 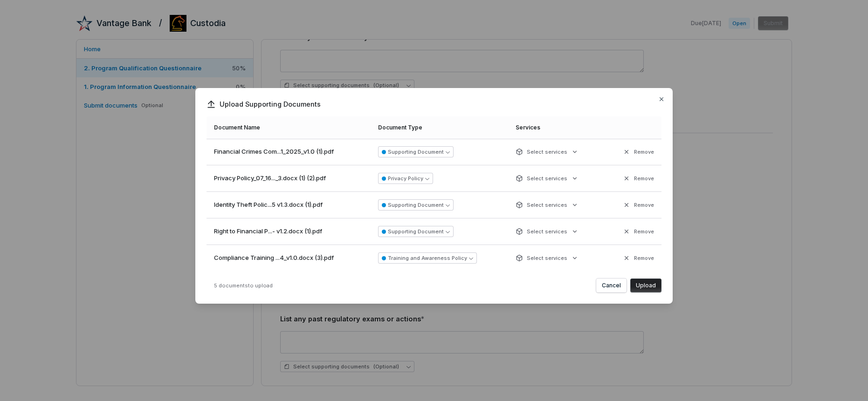 I want to click on span: Identity Theft Polic...5 v1.3.docx (1).pdf, so click(x=268, y=205).